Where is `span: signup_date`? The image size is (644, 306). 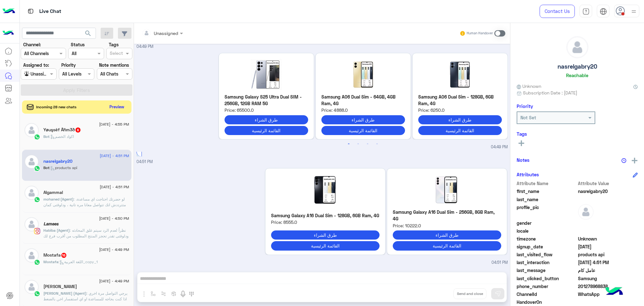
span: signup_date is located at coordinates (546, 246).